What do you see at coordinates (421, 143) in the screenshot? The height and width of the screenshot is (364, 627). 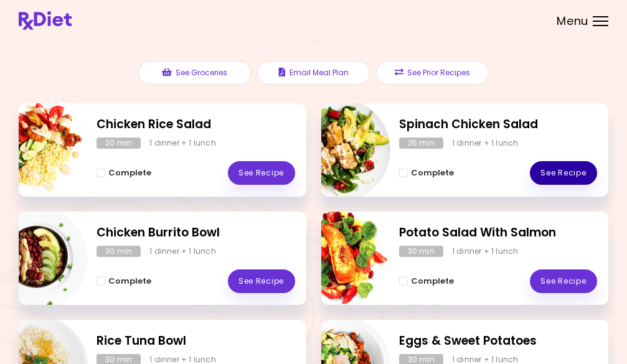 I see `div: 25 min` at bounding box center [421, 143].